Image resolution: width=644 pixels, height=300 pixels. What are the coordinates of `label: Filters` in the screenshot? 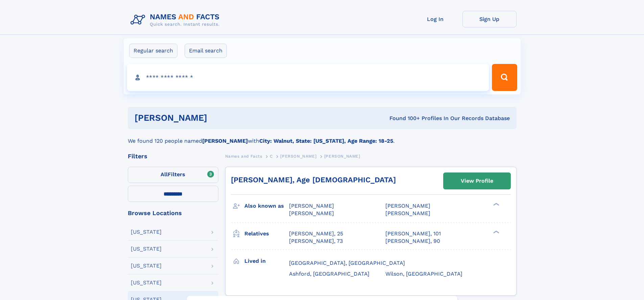 It's located at (173, 175).